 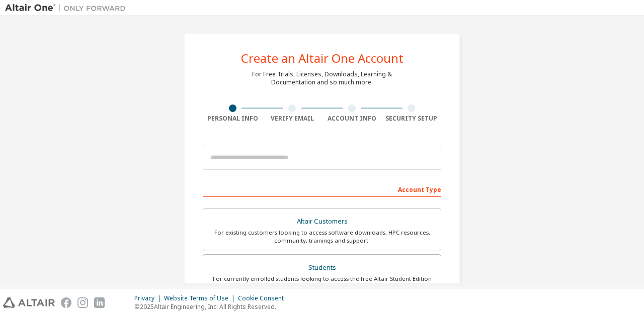 I want to click on img: linkedin.svg, so click(x=99, y=303).